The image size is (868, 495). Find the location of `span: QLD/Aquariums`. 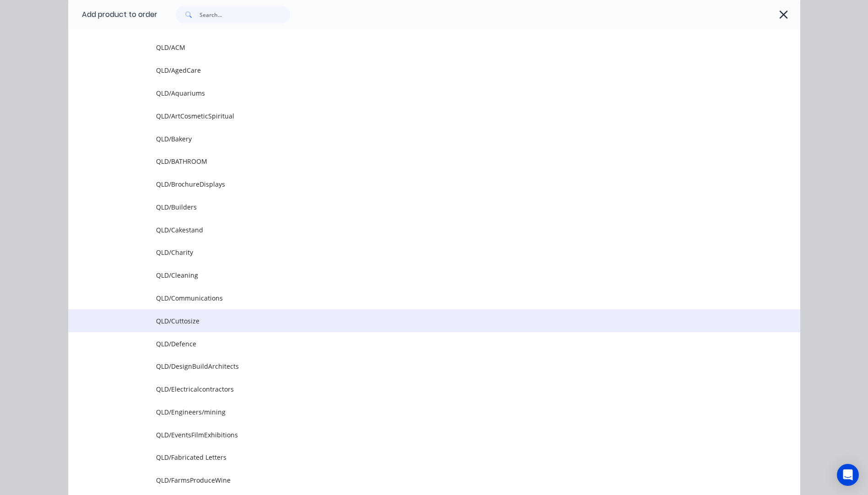

span: QLD/Aquariums is located at coordinates (414, 92).